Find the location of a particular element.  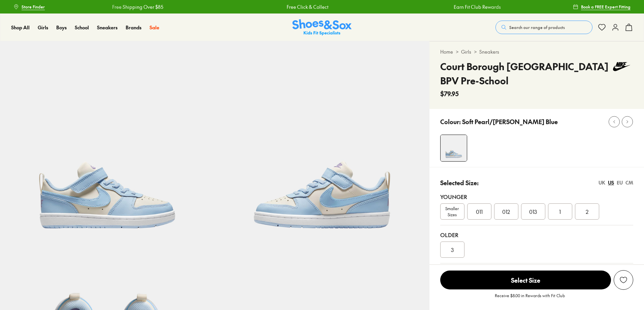

span: School is located at coordinates (82, 28).